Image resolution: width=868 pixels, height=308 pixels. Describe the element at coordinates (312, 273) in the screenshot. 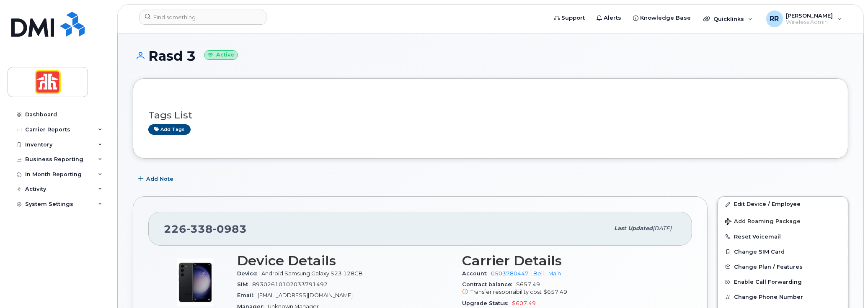

I see `span: Android Samsung Galaxy S23 128GB` at that location.